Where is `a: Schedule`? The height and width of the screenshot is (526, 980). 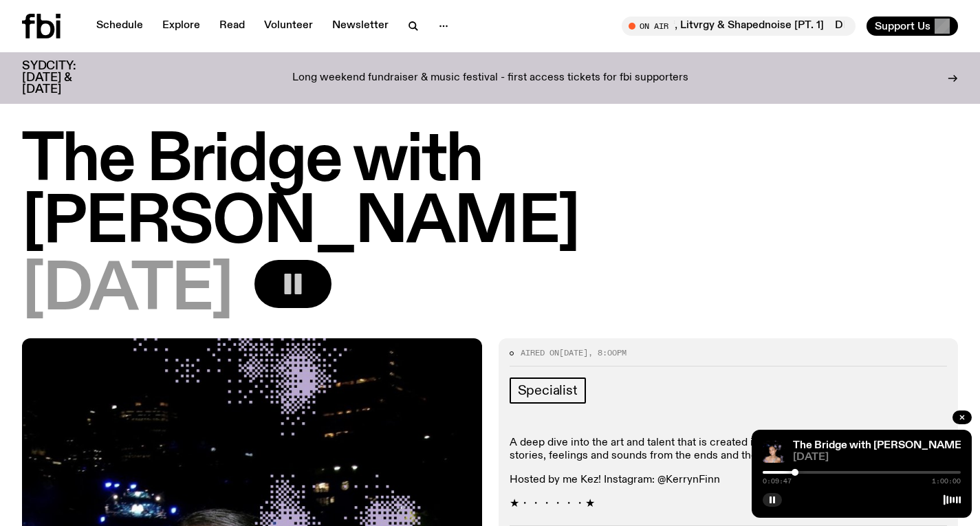
a: Schedule is located at coordinates (120, 26).